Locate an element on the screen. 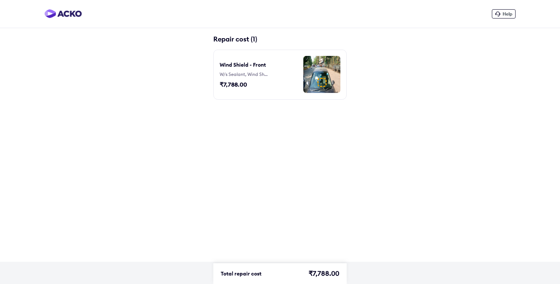 The image size is (560, 284). span: Help is located at coordinates (508, 14).